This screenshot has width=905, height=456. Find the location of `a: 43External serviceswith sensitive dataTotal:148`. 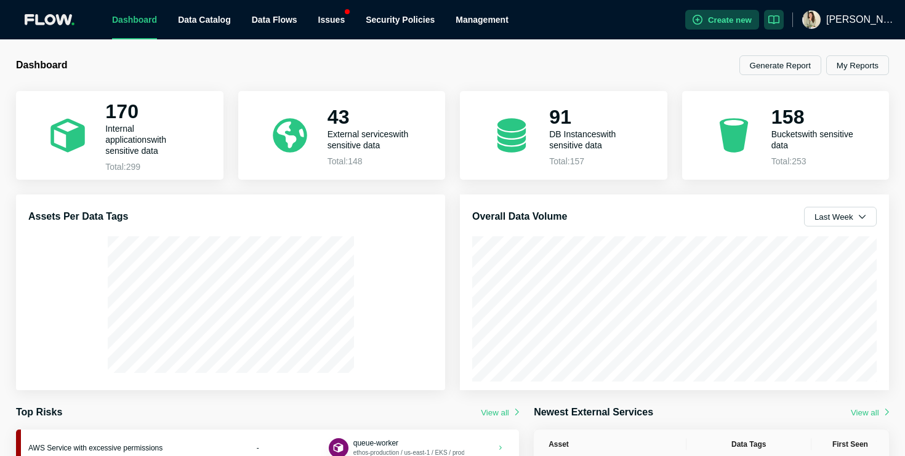

a: 43External serviceswith sensitive dataTotal:148 is located at coordinates (342, 135).